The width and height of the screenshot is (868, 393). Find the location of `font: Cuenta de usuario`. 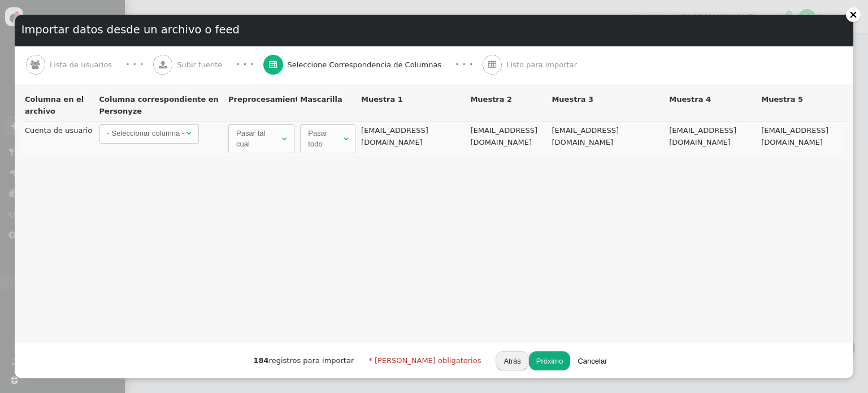

font: Cuenta de usuario is located at coordinates (58, 130).